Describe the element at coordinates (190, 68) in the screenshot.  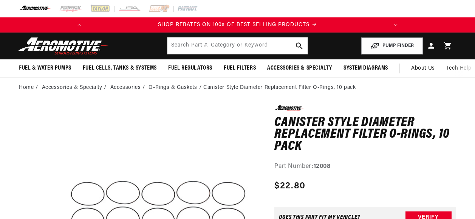
I see `span: Fuel Regulators` at that location.